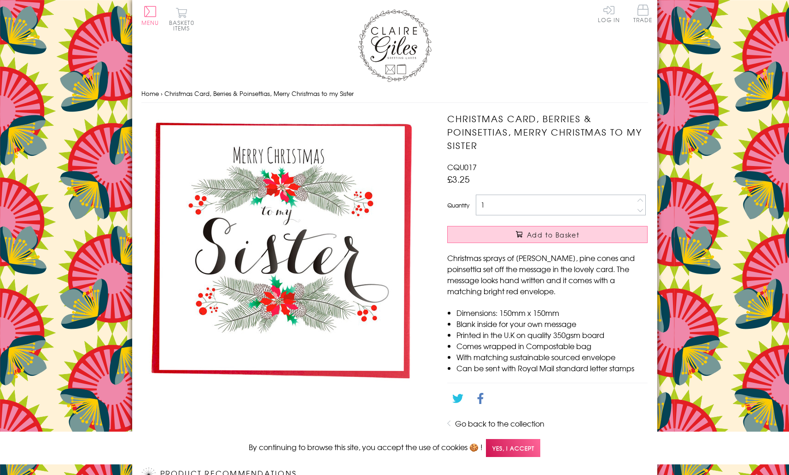 This screenshot has height=475, width=789. I want to click on a: Home, so click(150, 93).